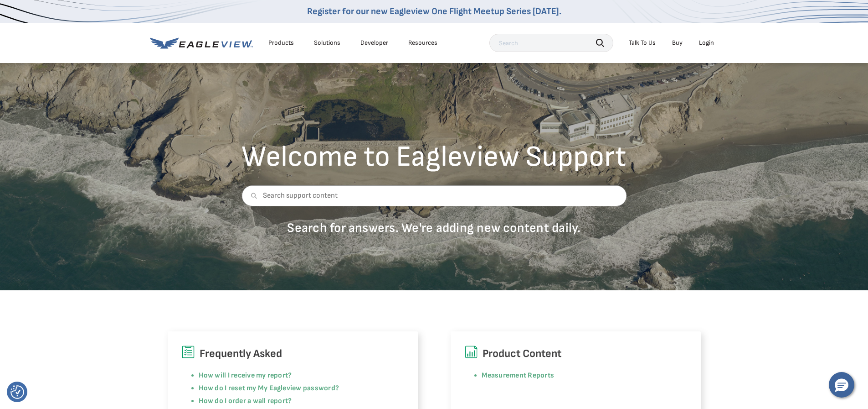  Describe the element at coordinates (842, 384) in the screenshot. I see `button: Hello, have a question? Let’s chat.` at that location.